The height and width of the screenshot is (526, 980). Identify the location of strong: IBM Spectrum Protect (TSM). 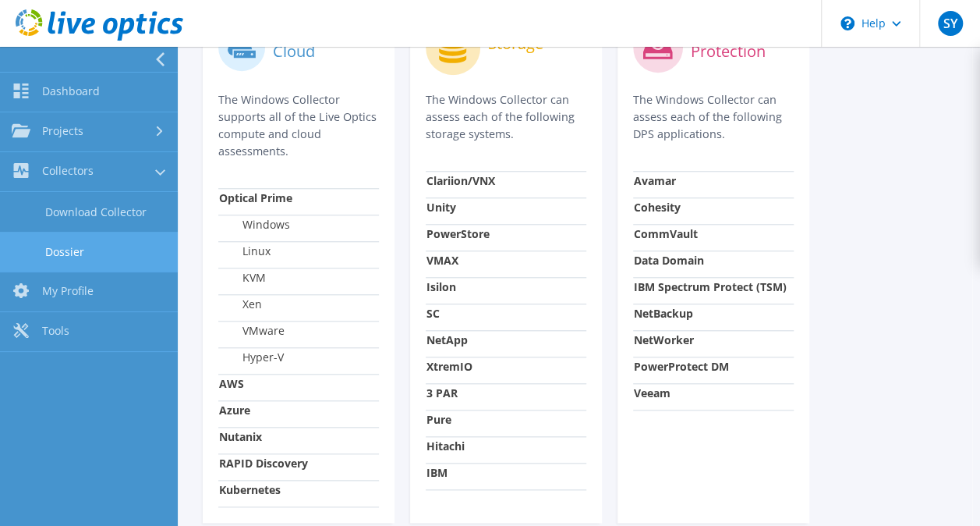
(710, 286).